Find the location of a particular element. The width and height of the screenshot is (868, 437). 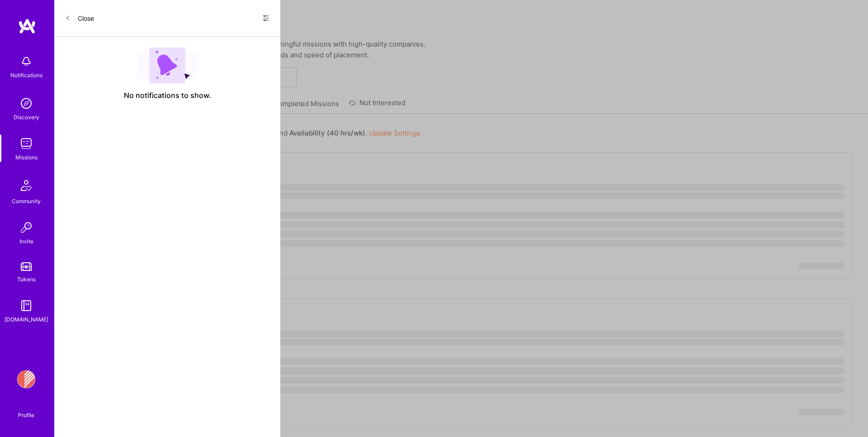

img: Invite is located at coordinates (27, 228).